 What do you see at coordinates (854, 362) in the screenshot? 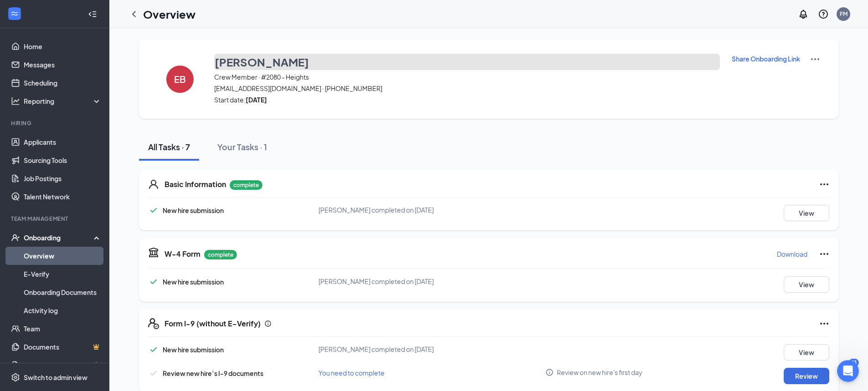
I see `div: 23` at bounding box center [854, 362].